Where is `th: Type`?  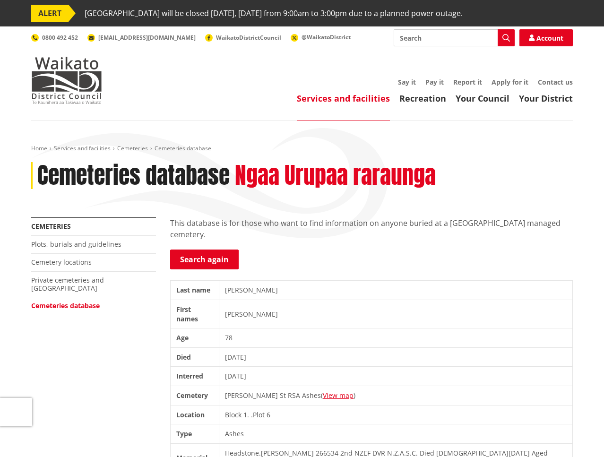
th: Type is located at coordinates (195, 434).